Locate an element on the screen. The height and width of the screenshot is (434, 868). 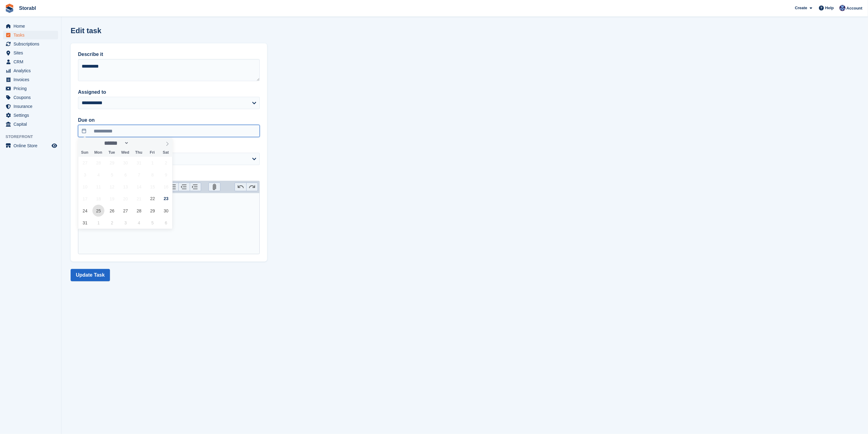
span: September 5, 2025 is located at coordinates (152, 223).